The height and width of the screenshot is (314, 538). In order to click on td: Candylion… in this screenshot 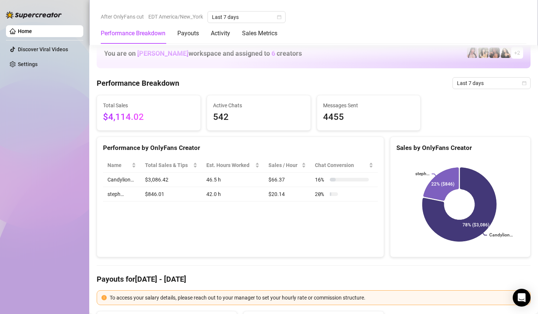, I will do `click(121, 180)`.